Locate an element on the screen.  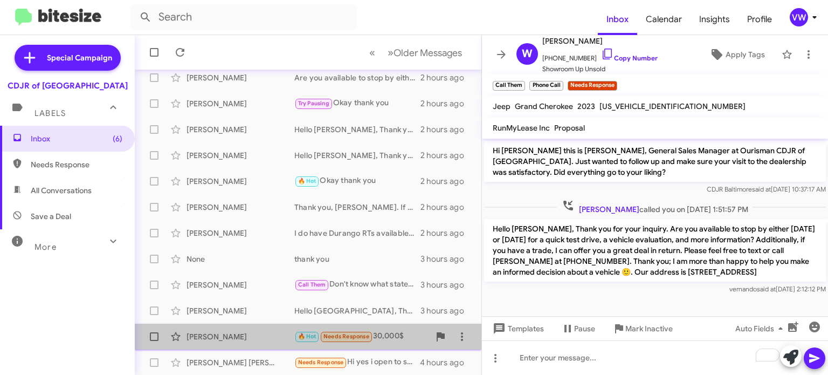
div: None is located at coordinates (240, 259).